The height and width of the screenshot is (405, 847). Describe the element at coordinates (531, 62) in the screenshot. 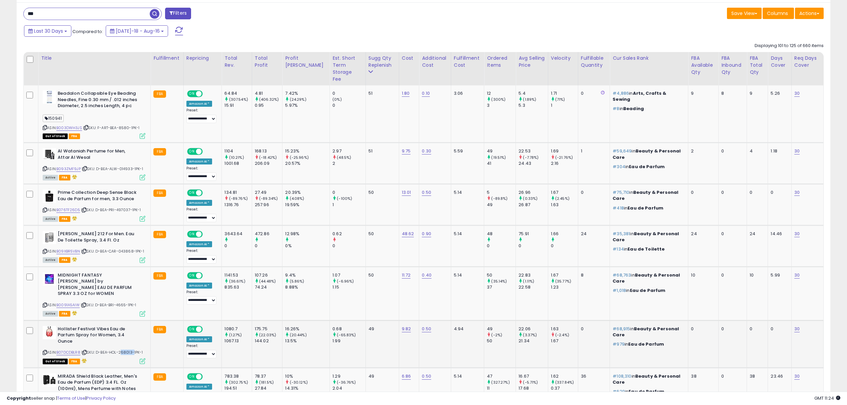

I see `div: Avg Selling Price` at that location.